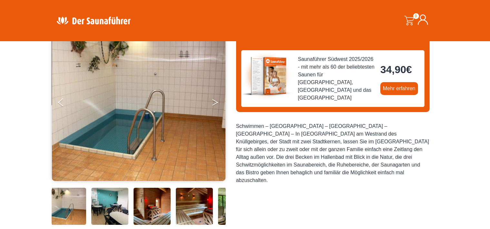 The height and width of the screenshot is (229, 490). Describe the element at coordinates (396, 70) in the screenshot. I see `bdi: 34,90` at that location.